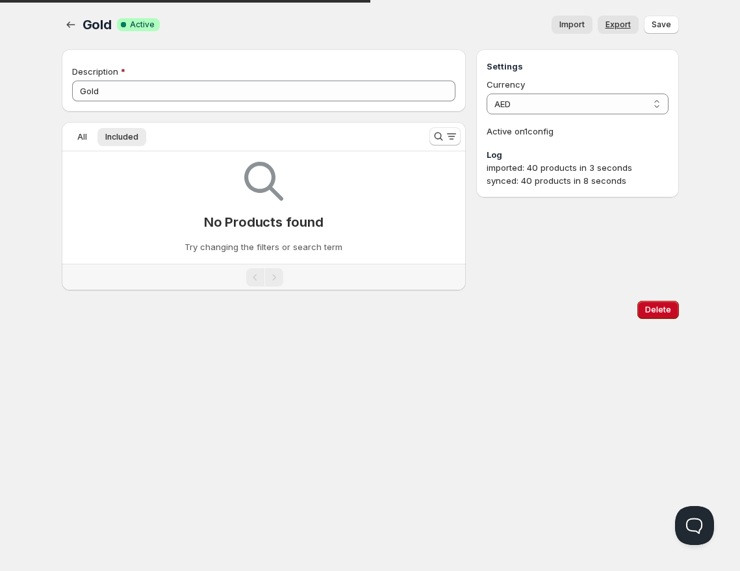 The height and width of the screenshot is (571, 740). I want to click on button: Search and filter results, so click(445, 136).